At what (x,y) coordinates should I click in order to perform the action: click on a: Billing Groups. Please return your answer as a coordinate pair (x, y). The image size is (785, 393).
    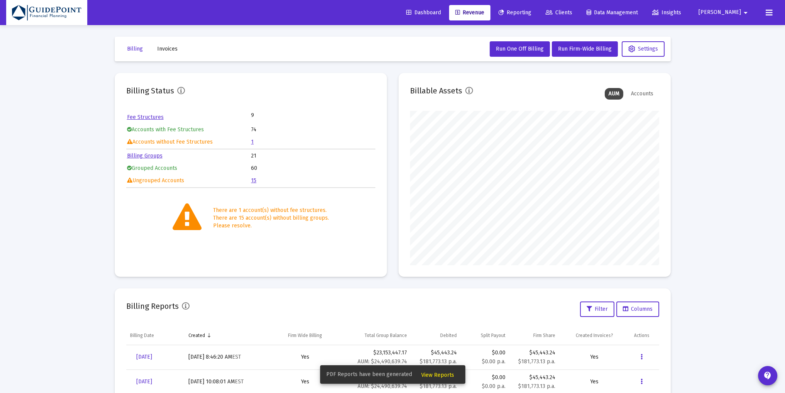
    Looking at the image, I should click on (145, 156).